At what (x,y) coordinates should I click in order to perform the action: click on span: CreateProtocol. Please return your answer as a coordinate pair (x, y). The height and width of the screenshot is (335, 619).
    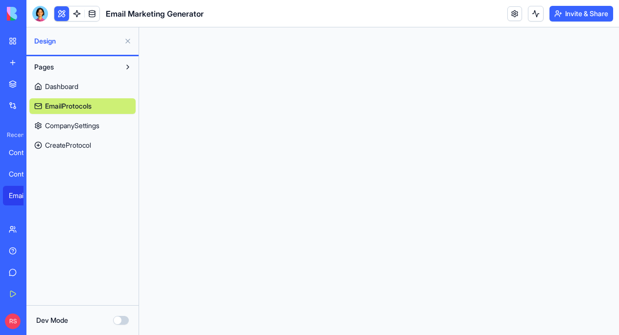
    Looking at the image, I should click on (68, 145).